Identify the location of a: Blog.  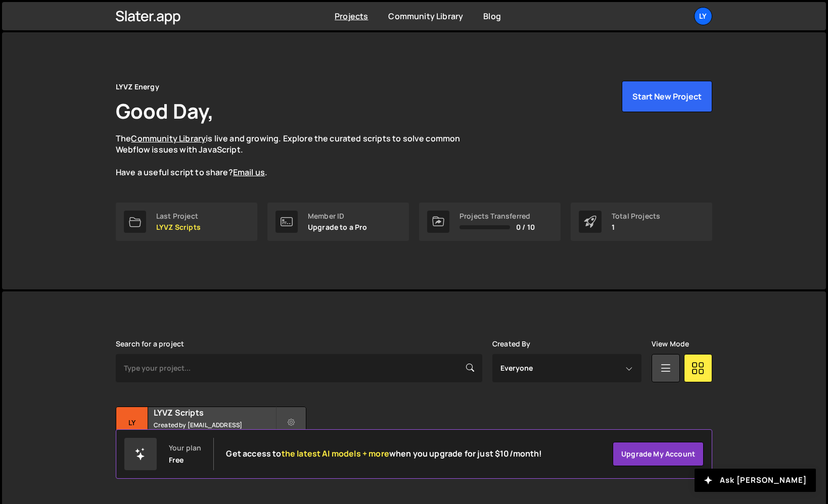
(492, 17).